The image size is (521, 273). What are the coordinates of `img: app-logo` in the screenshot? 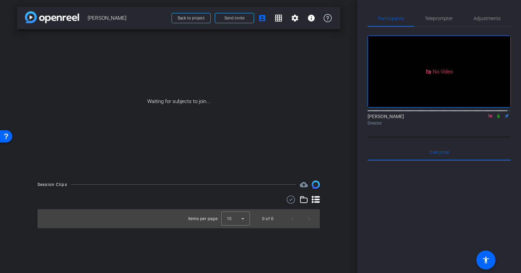 It's located at (52, 17).